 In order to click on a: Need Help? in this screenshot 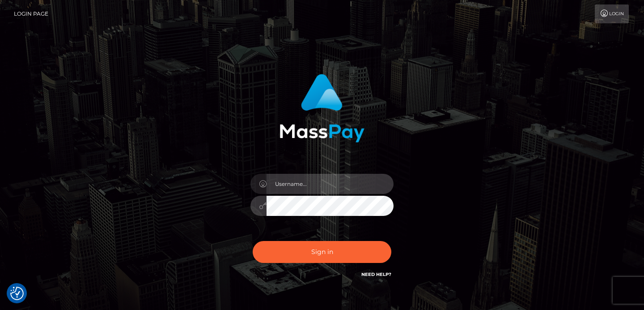, I will do `click(376, 274)`.